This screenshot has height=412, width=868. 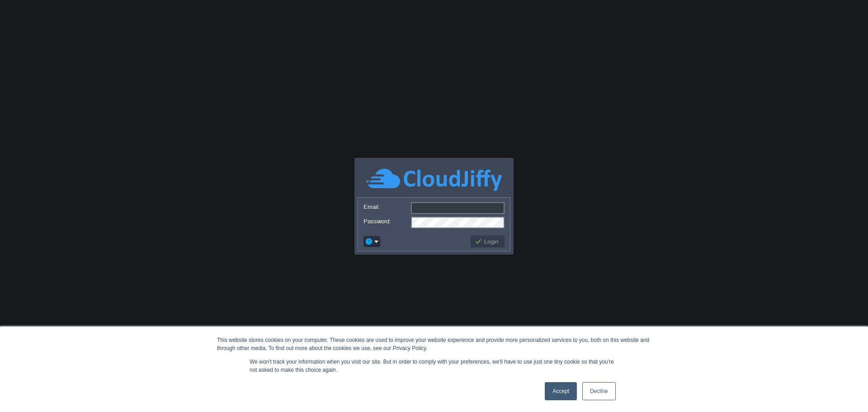 I want to click on a: Accept, so click(x=560, y=391).